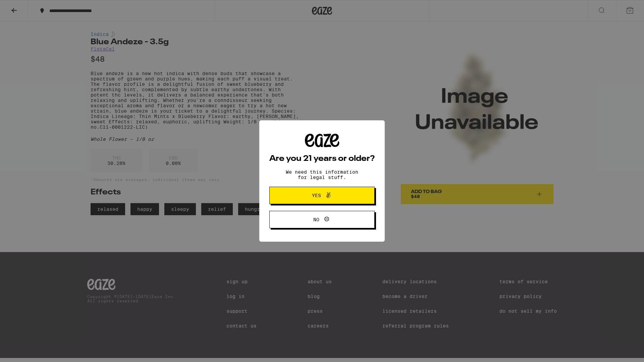 The width and height of the screenshot is (644, 362). I want to click on p: We need this information for legal stuff., so click(322, 174).